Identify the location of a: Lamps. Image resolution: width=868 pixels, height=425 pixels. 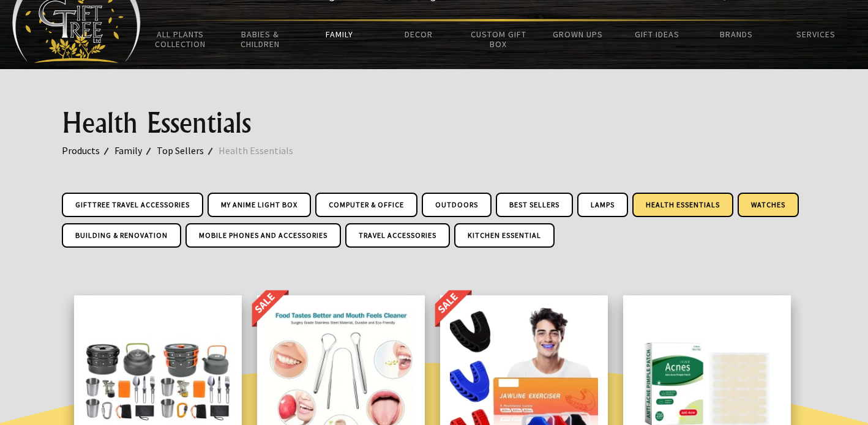
(602, 205).